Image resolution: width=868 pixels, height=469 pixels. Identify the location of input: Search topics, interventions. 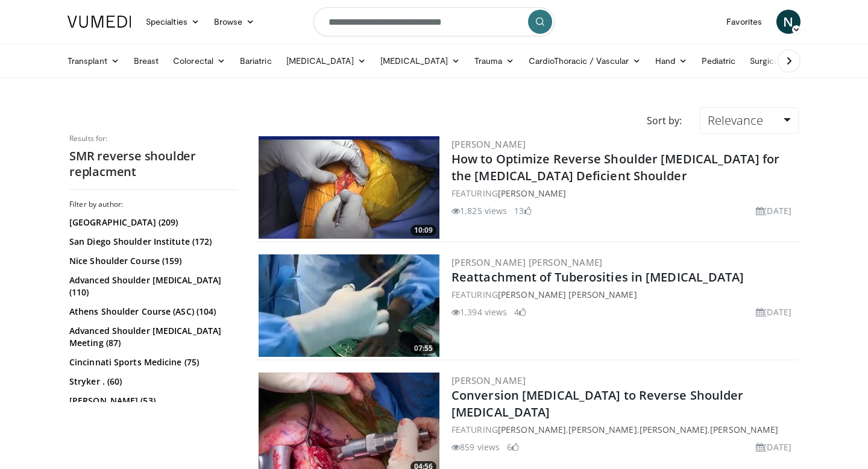
(434, 22).